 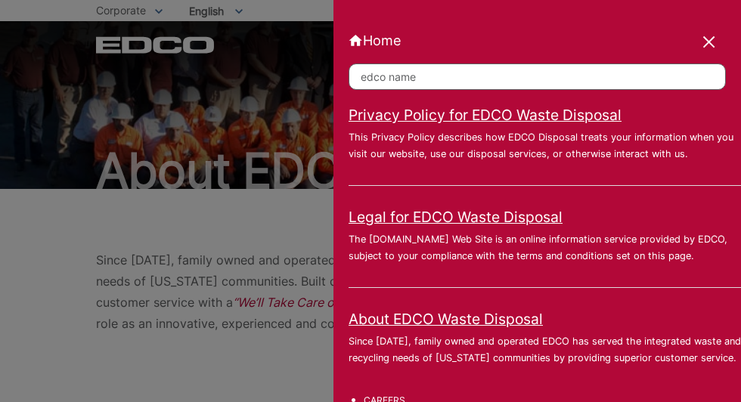 What do you see at coordinates (455, 217) in the screenshot?
I see `a: Legal for EDCO Waste Disposal` at bounding box center [455, 217].